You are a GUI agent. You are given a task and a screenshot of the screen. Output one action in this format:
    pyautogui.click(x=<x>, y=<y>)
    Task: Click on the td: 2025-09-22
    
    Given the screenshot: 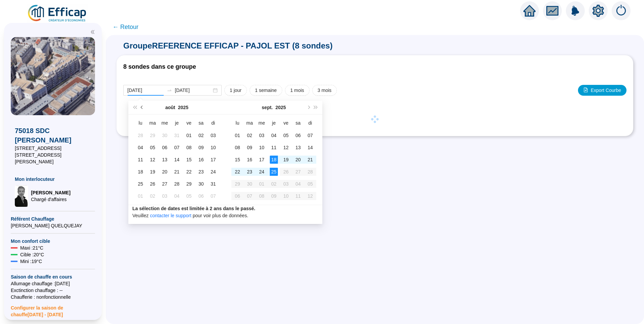 What is the action you would take?
    pyautogui.click(x=238, y=172)
    